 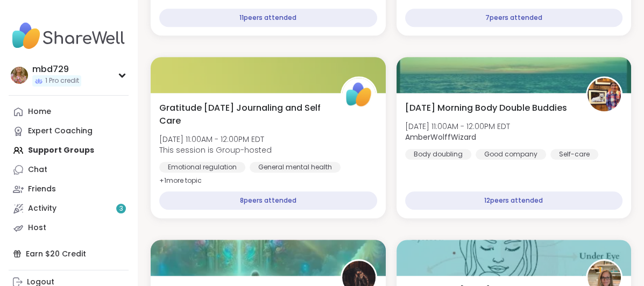 I want to click on div: mbd729, so click(x=56, y=70).